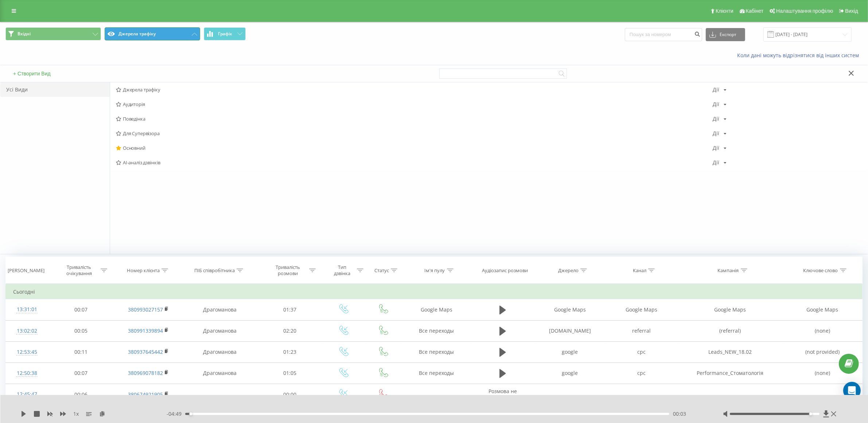 This screenshot has width=868, height=423. What do you see at coordinates (414, 133) in the screenshot?
I see `span: Для Супервізора` at bounding box center [414, 133].